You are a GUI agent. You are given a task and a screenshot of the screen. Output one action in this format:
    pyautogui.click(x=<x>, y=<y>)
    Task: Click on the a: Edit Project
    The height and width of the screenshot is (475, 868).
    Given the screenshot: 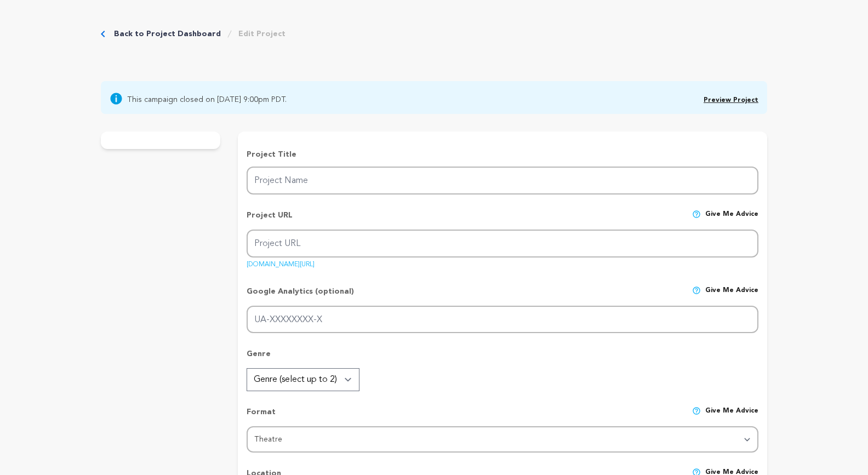 What is the action you would take?
    pyautogui.click(x=262, y=34)
    